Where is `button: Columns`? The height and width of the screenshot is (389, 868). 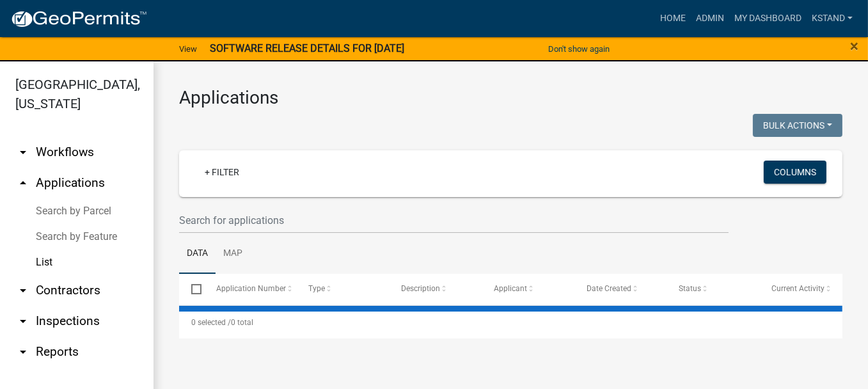 button: Columns is located at coordinates (795, 172).